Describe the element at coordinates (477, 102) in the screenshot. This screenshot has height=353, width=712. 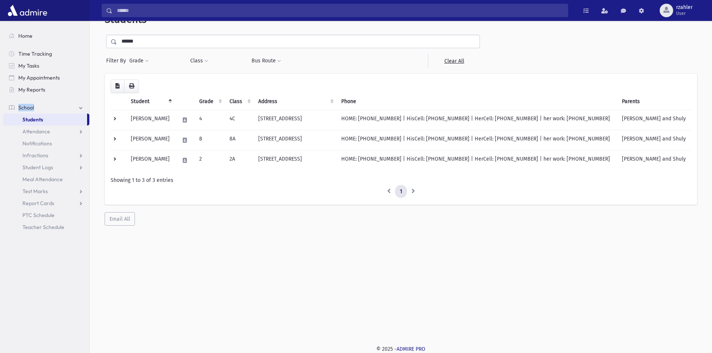
I see `th: Phone` at that location.